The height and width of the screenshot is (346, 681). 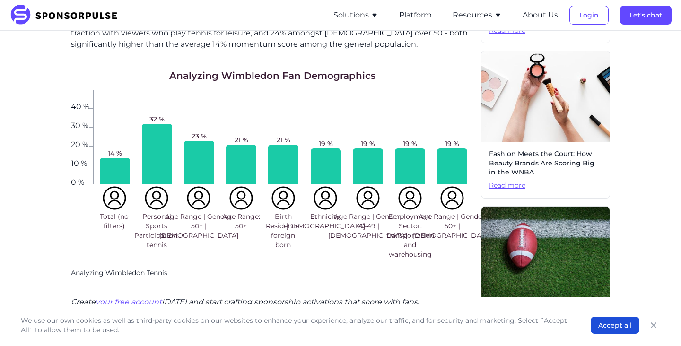 I want to click on a: Let's chat, so click(x=646, y=15).